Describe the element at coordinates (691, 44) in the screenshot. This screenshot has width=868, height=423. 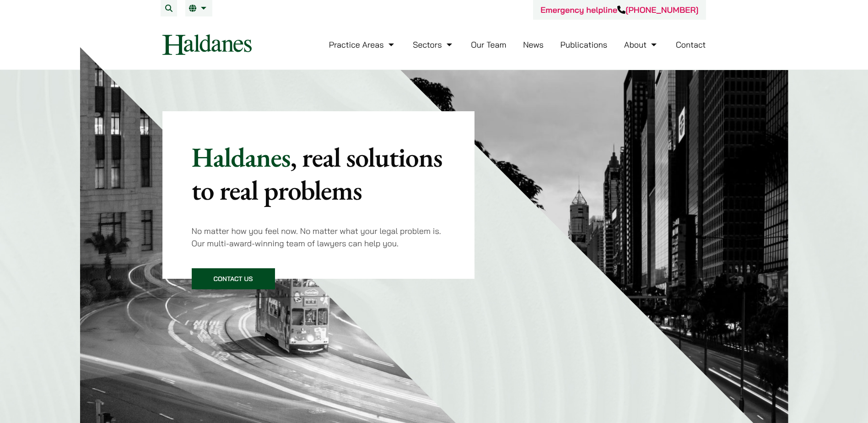
I see `a: Contact` at that location.